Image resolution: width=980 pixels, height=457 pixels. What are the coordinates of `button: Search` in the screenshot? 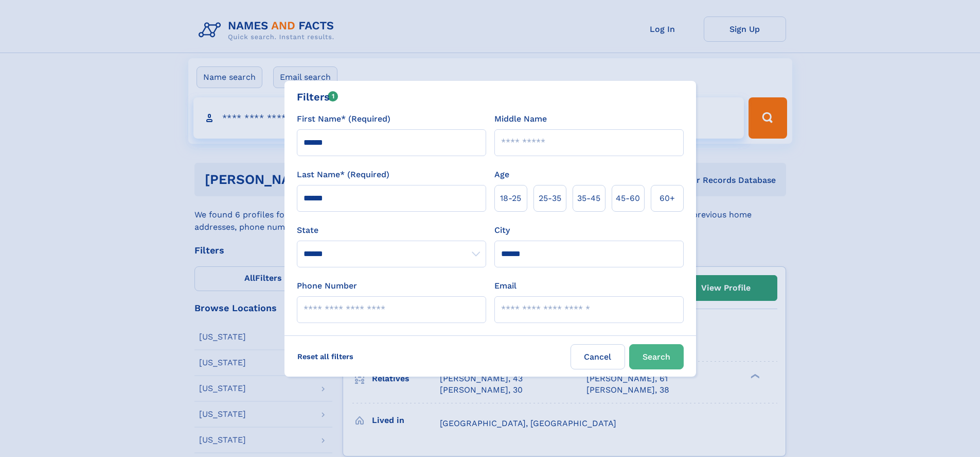 It's located at (657, 356).